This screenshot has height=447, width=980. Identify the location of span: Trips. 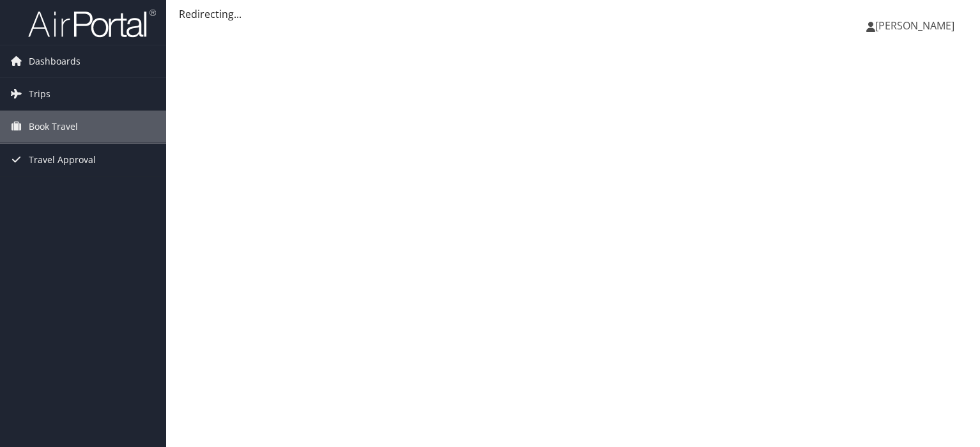
(40, 94).